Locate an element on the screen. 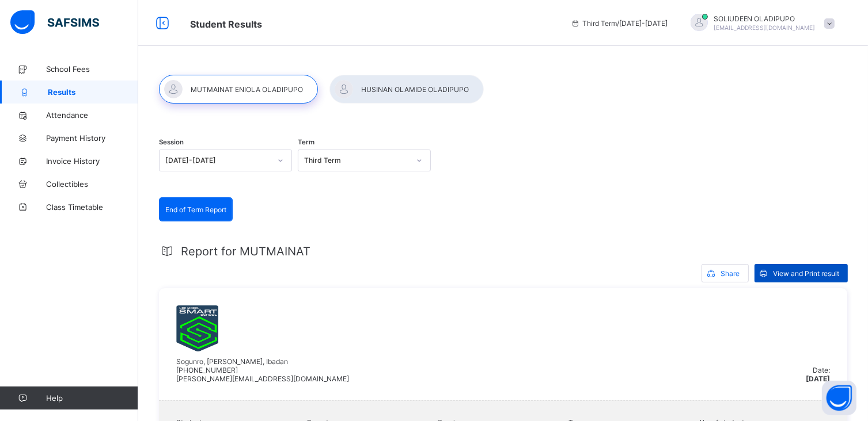 The width and height of the screenshot is (868, 421). span: Student Results is located at coordinates (226, 24).